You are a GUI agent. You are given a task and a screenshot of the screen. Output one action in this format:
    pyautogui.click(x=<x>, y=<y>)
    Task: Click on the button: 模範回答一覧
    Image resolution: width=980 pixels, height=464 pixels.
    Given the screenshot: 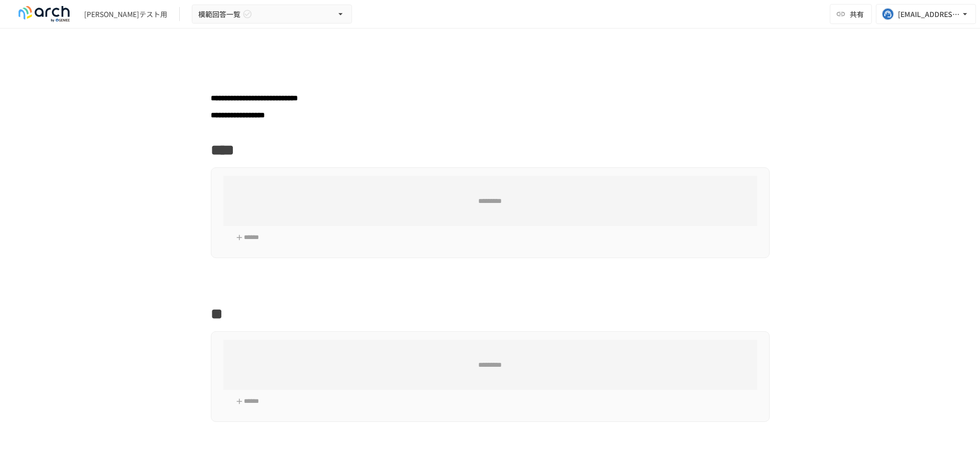 What is the action you would take?
    pyautogui.click(x=272, y=14)
    